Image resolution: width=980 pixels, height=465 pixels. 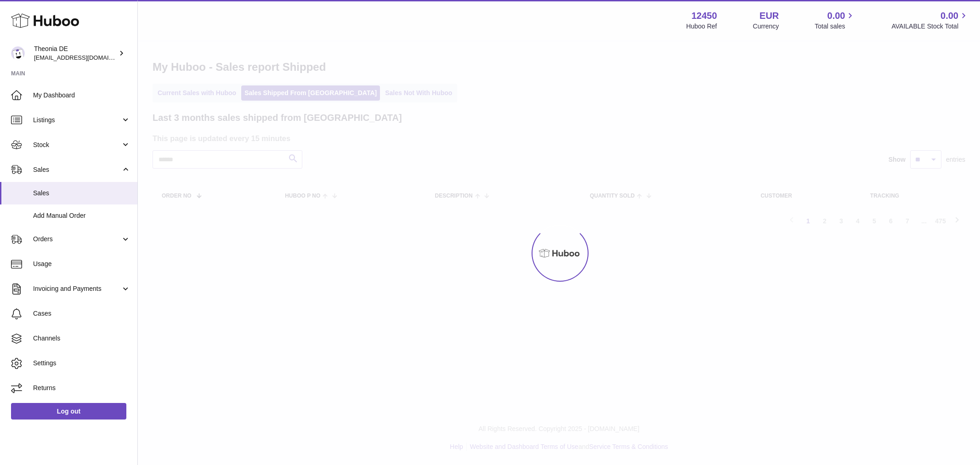 What do you see at coordinates (930, 20) in the screenshot?
I see `a: 0.00 AVAILABLE Stock Total` at bounding box center [930, 20].